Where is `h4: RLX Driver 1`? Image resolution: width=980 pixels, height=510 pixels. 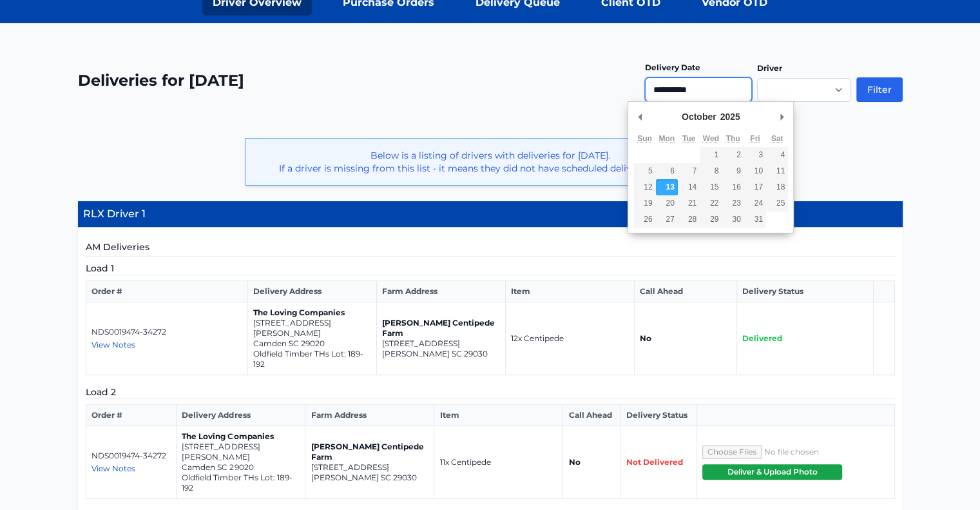 h4: RLX Driver 1 is located at coordinates (490, 214).